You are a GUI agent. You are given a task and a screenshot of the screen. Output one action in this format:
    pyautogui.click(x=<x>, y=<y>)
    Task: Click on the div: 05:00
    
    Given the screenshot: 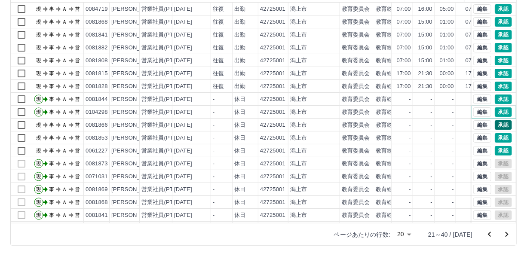 What is the action you would take?
    pyautogui.click(x=447, y=9)
    